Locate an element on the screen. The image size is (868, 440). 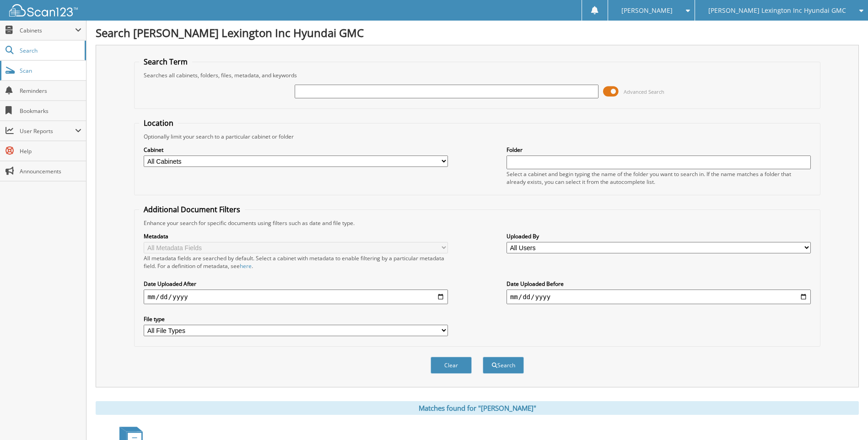
input: end is located at coordinates (658, 297).